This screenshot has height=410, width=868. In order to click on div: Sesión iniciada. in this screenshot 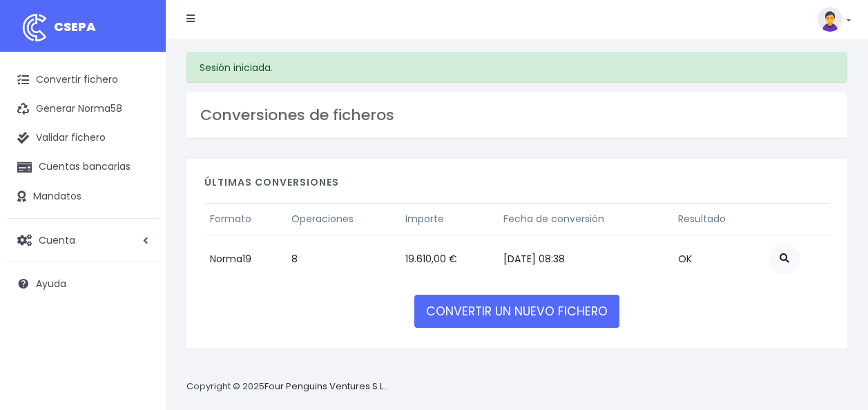, I will do `click(516, 68)`.